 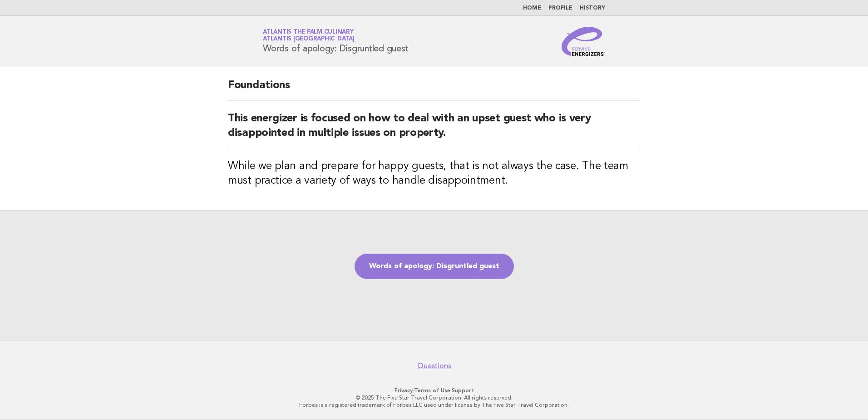 What do you see at coordinates (434, 89) in the screenshot?
I see `h2: Foundations` at bounding box center [434, 89].